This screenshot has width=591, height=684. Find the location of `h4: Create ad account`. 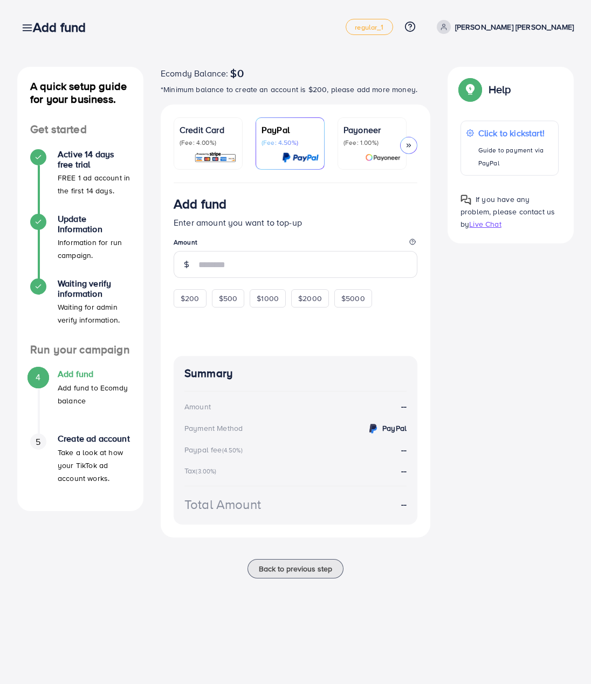

h4: Create ad account is located at coordinates (94, 439).